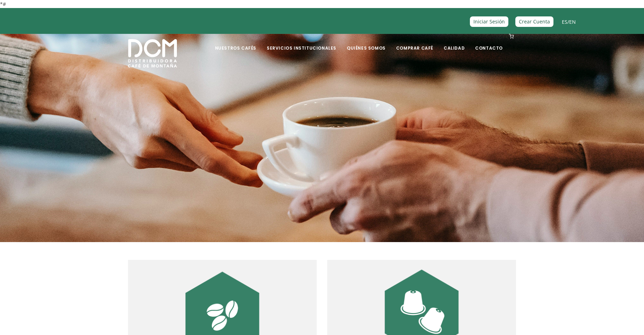 The image size is (644, 335). What do you see at coordinates (565, 22) in the screenshot?
I see `a: ES` at bounding box center [565, 22].